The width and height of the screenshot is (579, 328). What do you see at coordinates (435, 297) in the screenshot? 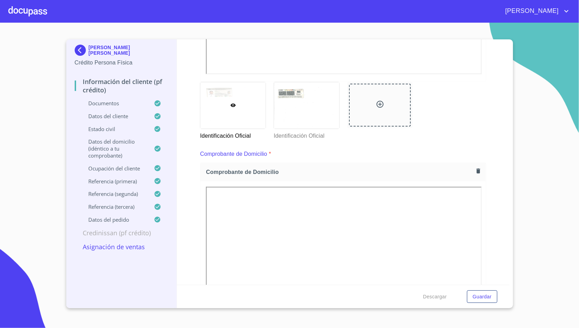
I see `span: Descargar` at bounding box center [435, 297].